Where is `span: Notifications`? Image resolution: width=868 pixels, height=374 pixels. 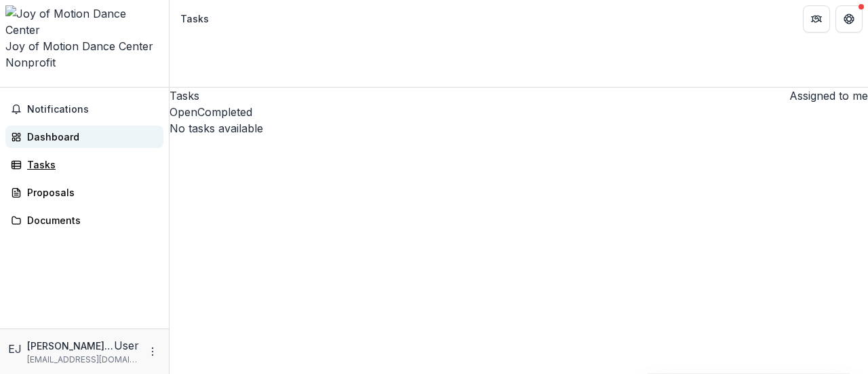
span: Notifications is located at coordinates (92, 110).